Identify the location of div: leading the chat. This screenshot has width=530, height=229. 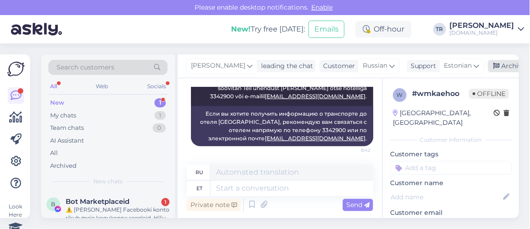
(286, 66).